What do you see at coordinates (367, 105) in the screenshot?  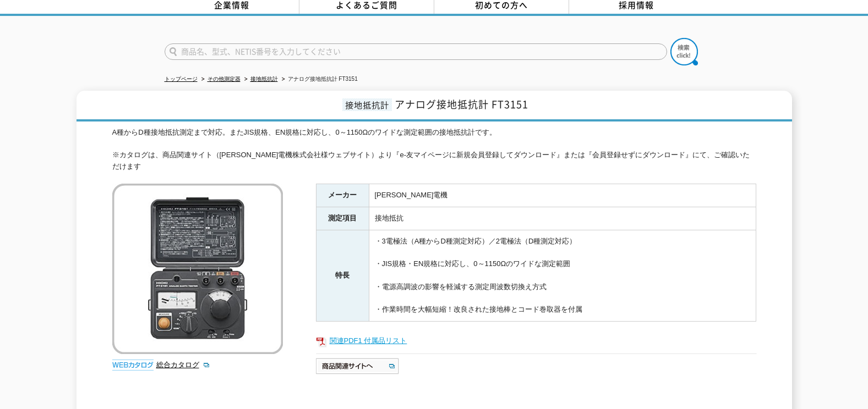 I see `span: 接地抵抗計` at bounding box center [367, 105].